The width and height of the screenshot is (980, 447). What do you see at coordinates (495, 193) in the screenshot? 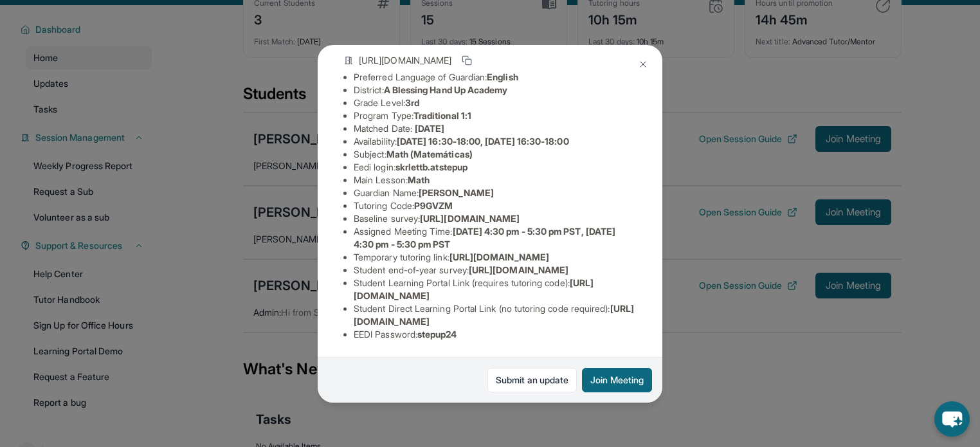
I see `li: Guardian Name :` at bounding box center [495, 193].